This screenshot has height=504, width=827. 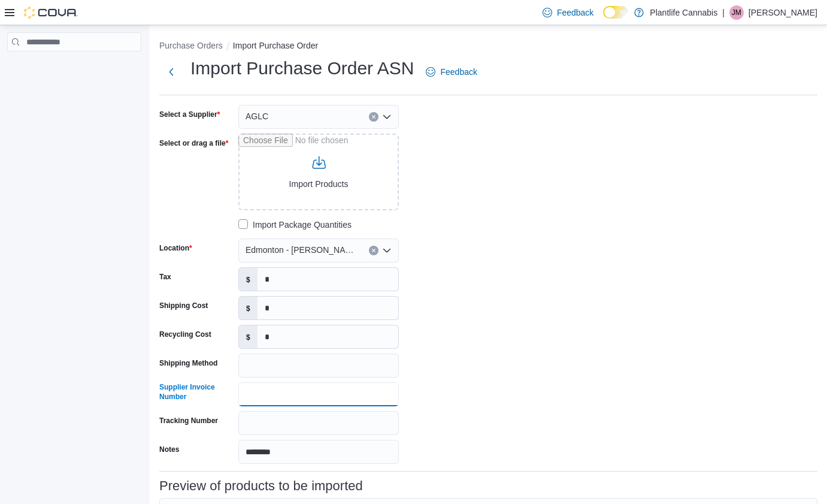 I want to click on label: Shipping Method, so click(x=188, y=363).